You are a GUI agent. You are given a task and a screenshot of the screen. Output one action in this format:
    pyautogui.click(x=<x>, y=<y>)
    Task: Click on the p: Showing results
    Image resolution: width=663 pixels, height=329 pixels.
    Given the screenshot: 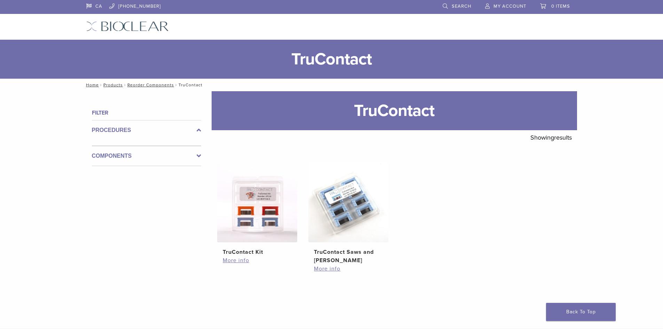 What is the action you would take?
    pyautogui.click(x=551, y=137)
    